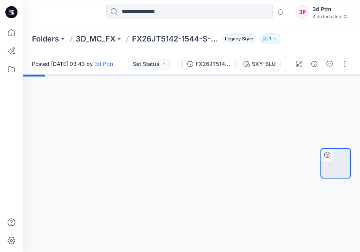 Image resolution: width=360 pixels, height=252 pixels. I want to click on img: FX26JT5142-1544-S SKY-BLU, so click(336, 163).